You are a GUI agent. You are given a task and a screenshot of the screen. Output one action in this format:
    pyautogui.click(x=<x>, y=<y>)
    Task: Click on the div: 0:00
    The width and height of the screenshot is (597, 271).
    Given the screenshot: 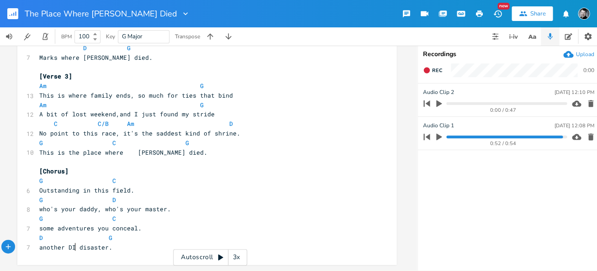 What is the action you would take?
    pyautogui.click(x=588, y=70)
    